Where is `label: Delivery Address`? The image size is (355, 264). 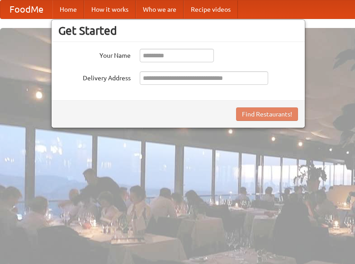
label: Delivery Address is located at coordinates (94, 77).